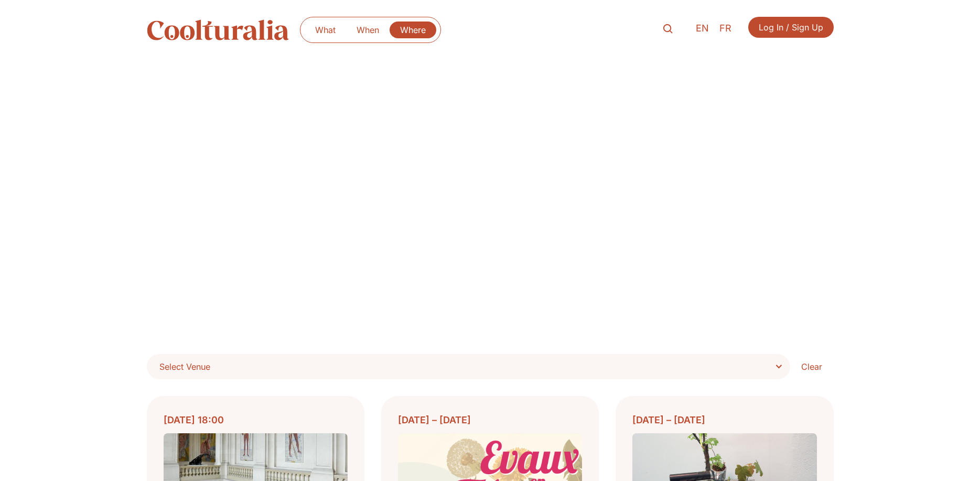 This screenshot has width=980, height=481. What do you see at coordinates (325, 30) in the screenshot?
I see `a: What` at bounding box center [325, 30].